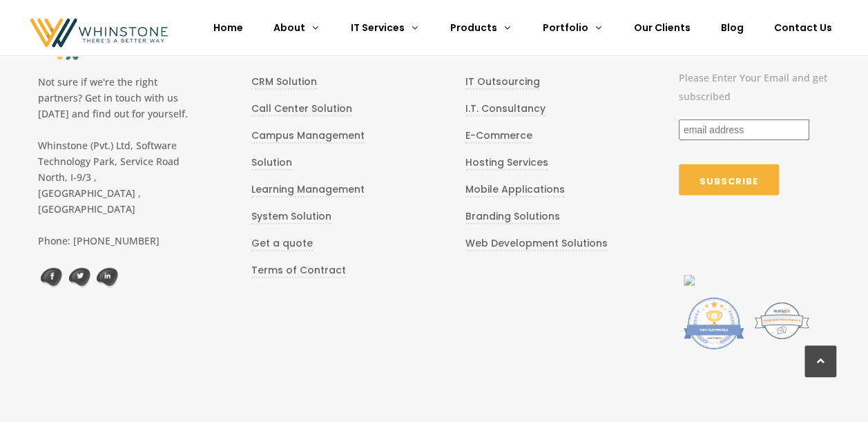 Image resolution: width=868 pixels, height=422 pixels. Describe the element at coordinates (803, 28) in the screenshot. I see `span: Contact Us` at that location.